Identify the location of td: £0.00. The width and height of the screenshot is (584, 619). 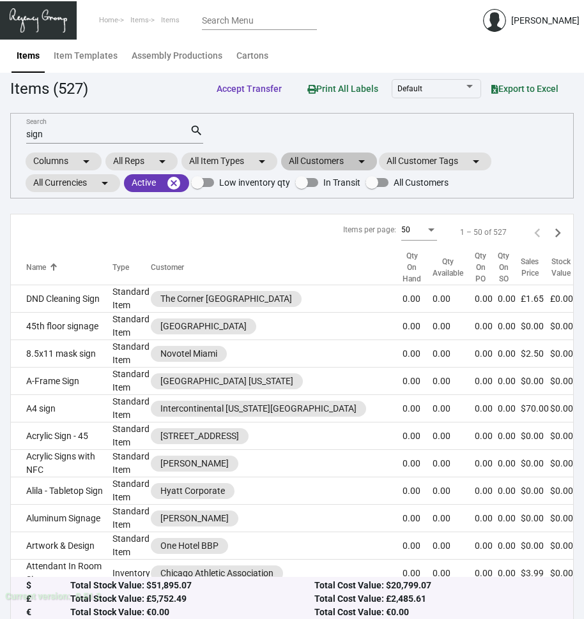
(566, 299).